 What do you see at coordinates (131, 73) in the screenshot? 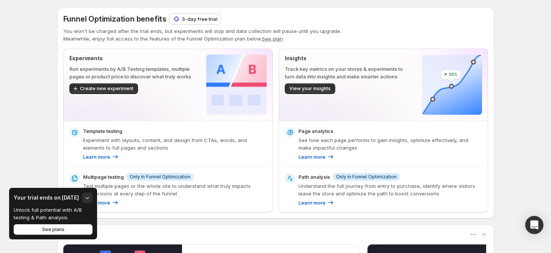
I see `p: Run experiments by A/B Testing templates, multiple pages or product price to discover what truly ...` at bounding box center [131, 73].